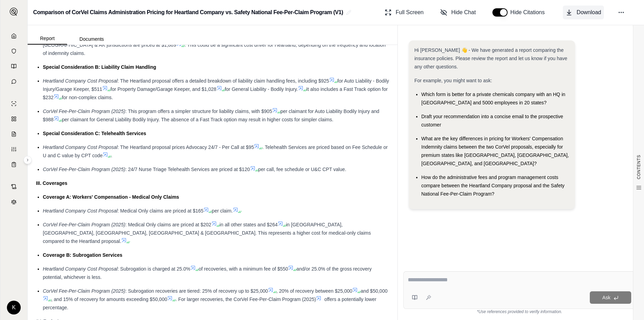  What do you see at coordinates (14, 51) in the screenshot?
I see `a: Documents Vault` at bounding box center [14, 51].